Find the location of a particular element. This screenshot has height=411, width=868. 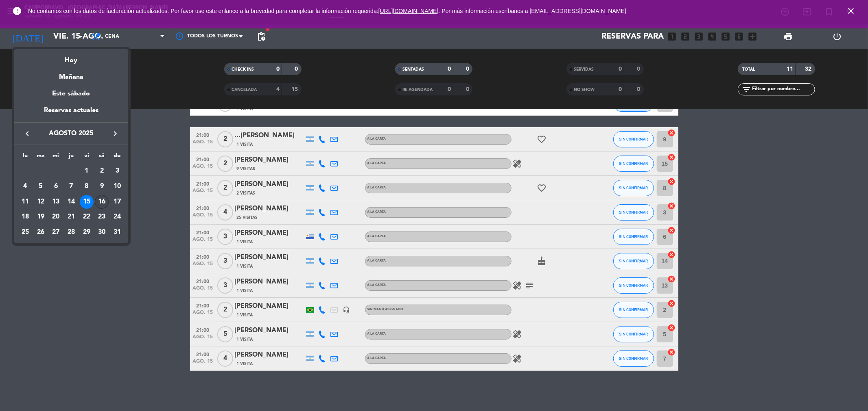

span: agosto 2025 is located at coordinates (71, 133).